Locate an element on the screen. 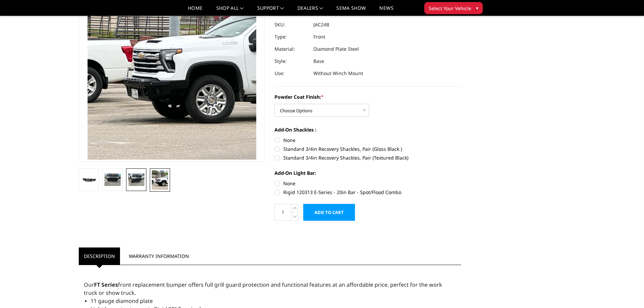 The width and height of the screenshot is (644, 308). dt: Style: is located at coordinates (291, 61).